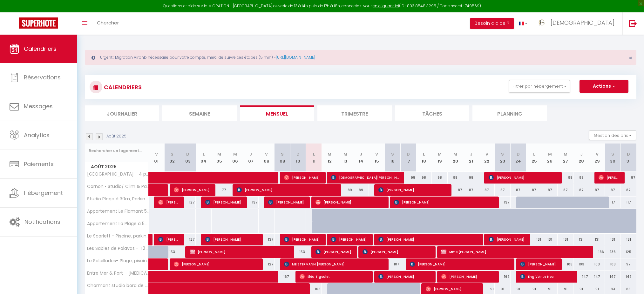  I want to click on th: 07, so click(251, 157).